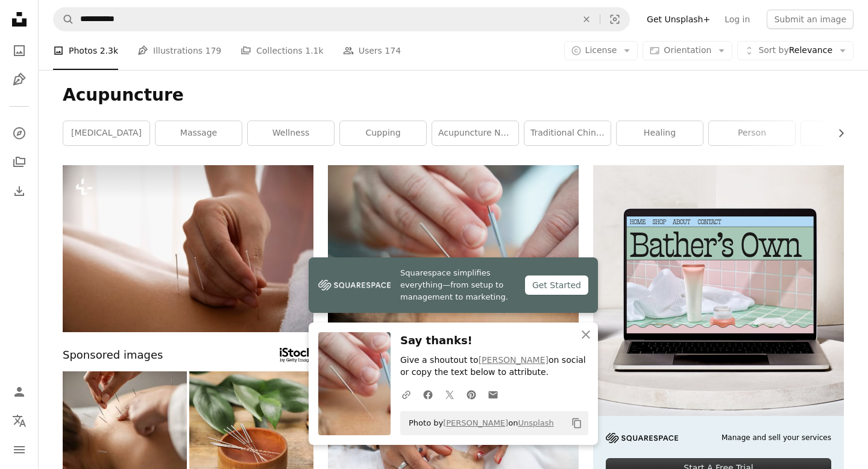  I want to click on button: Search Unsplash, so click(64, 20).